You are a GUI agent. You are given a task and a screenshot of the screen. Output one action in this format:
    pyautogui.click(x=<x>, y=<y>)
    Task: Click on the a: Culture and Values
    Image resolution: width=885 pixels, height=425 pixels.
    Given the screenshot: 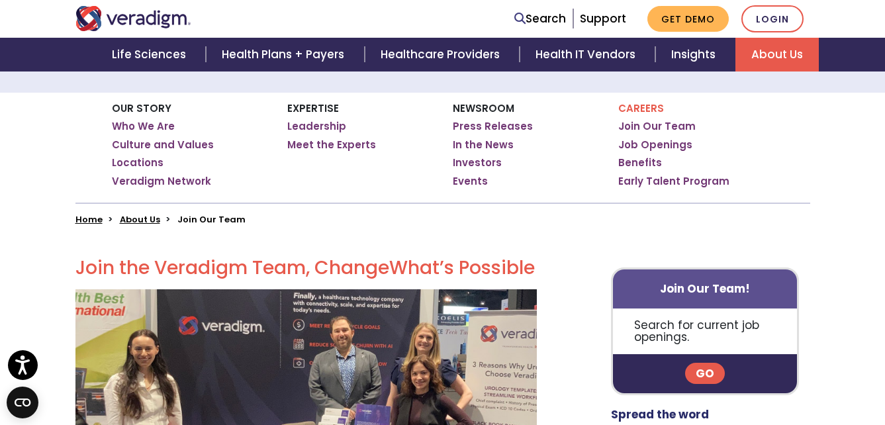 What is the action you would take?
    pyautogui.click(x=163, y=145)
    